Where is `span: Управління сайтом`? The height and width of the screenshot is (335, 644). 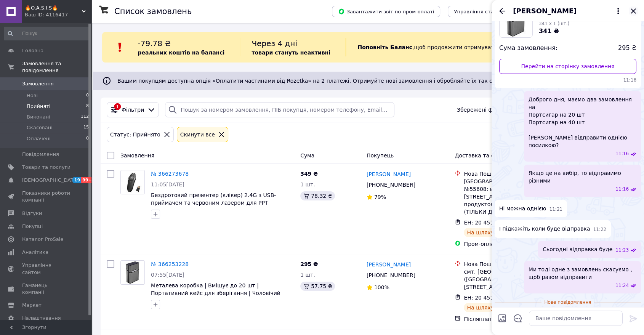 span: Управління сайтом is located at coordinates (46, 268).